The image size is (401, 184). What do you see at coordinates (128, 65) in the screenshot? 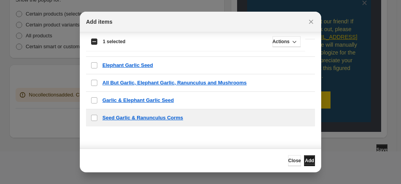
I see `a: Elephant Garlic Seed` at bounding box center [128, 65].